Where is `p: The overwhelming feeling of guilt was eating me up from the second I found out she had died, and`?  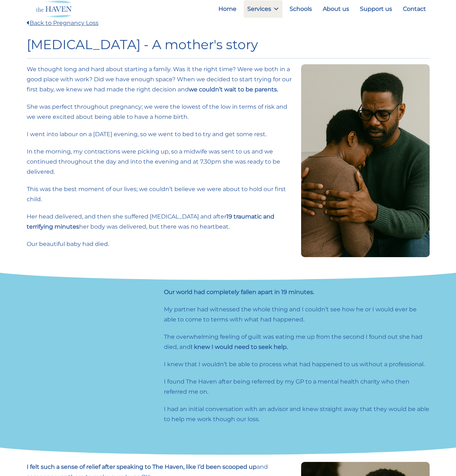 p: The overwhelming feeling of guilt was eating me up from the second I found out she had died, and is located at coordinates (297, 342).